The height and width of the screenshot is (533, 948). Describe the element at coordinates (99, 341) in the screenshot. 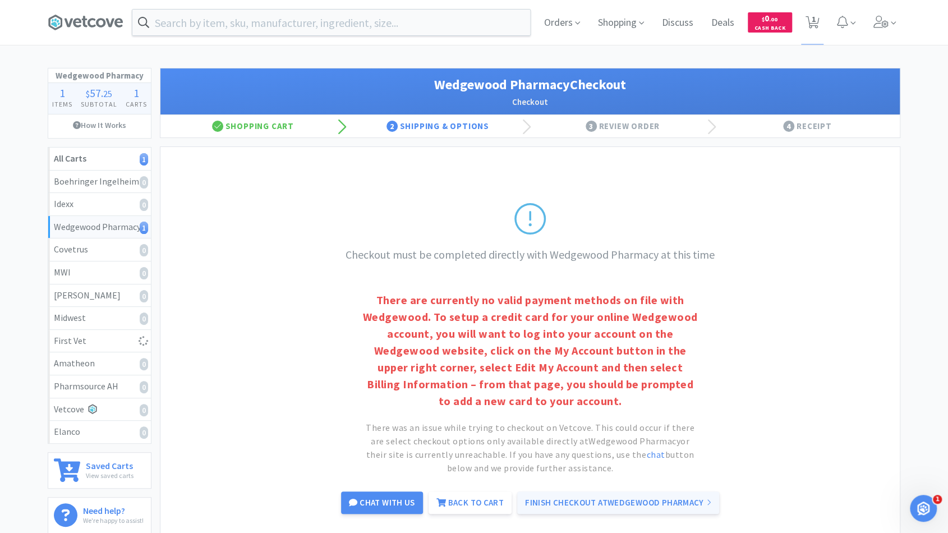

I see `div: First Vet` at that location.